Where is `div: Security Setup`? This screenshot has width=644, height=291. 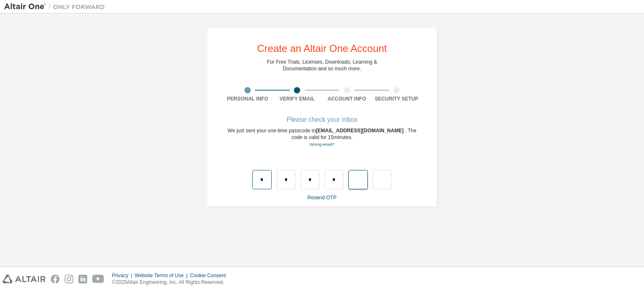
div: Security Setup is located at coordinates (396, 99).